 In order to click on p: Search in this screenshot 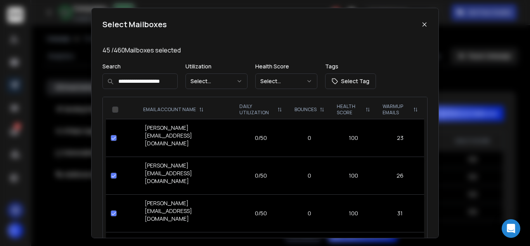, I will do `click(140, 66)`.